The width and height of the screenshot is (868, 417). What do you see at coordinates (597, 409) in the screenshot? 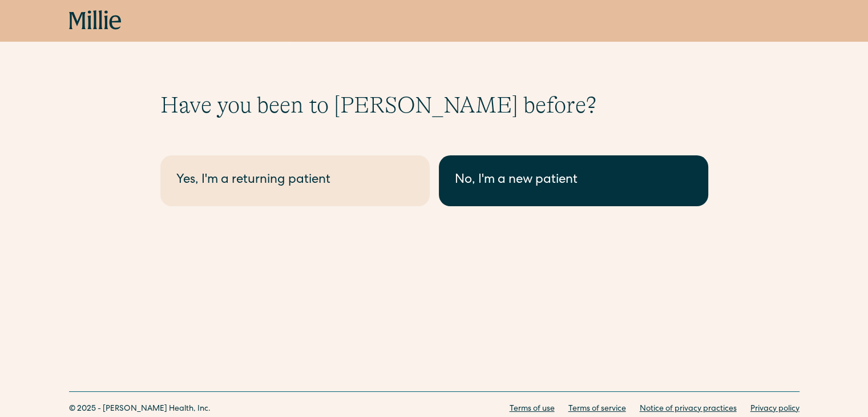
I see `a: Terms of service` at bounding box center [597, 409].